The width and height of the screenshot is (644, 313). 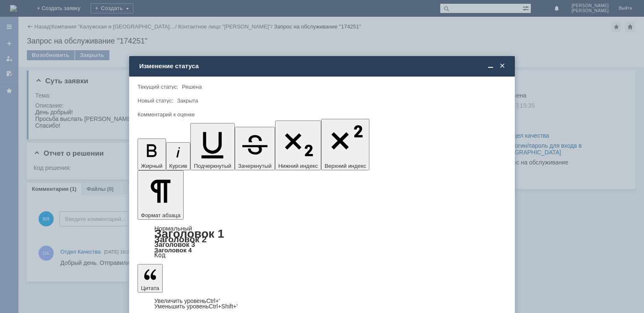 What do you see at coordinates (160, 195) in the screenshot?
I see `button: Формат абзаца` at bounding box center [160, 195].